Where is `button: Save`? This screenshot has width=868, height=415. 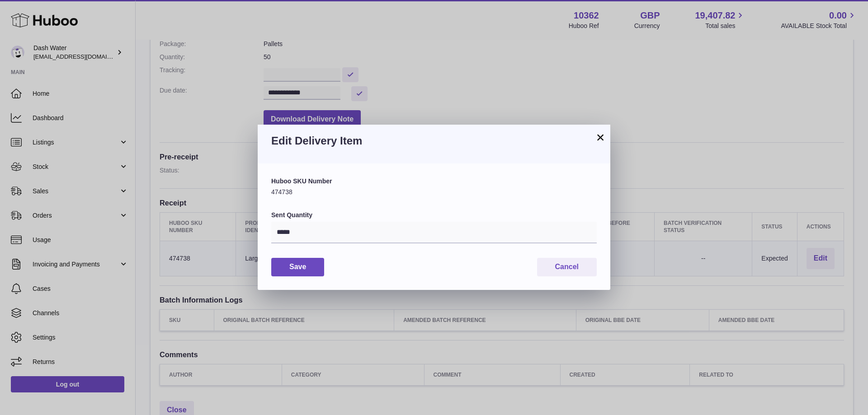 button: Save is located at coordinates (297, 267).